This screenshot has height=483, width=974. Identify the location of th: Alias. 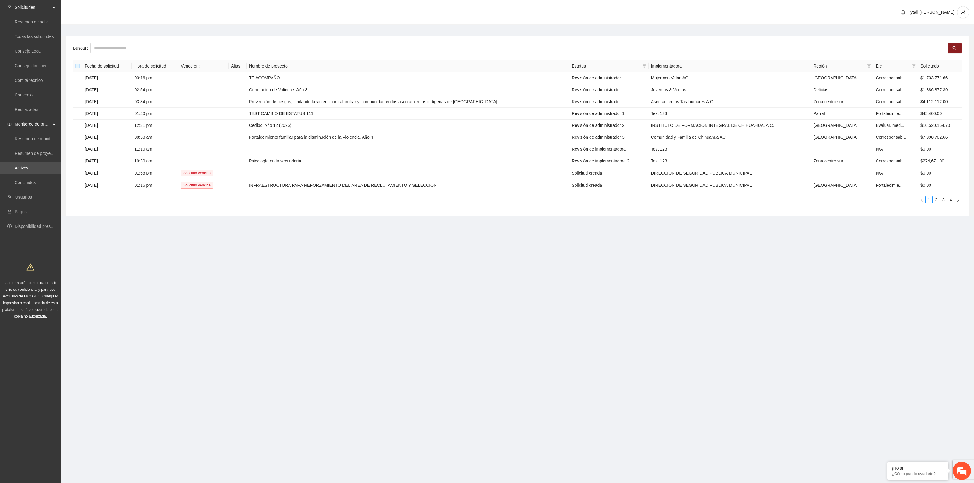
(237, 66).